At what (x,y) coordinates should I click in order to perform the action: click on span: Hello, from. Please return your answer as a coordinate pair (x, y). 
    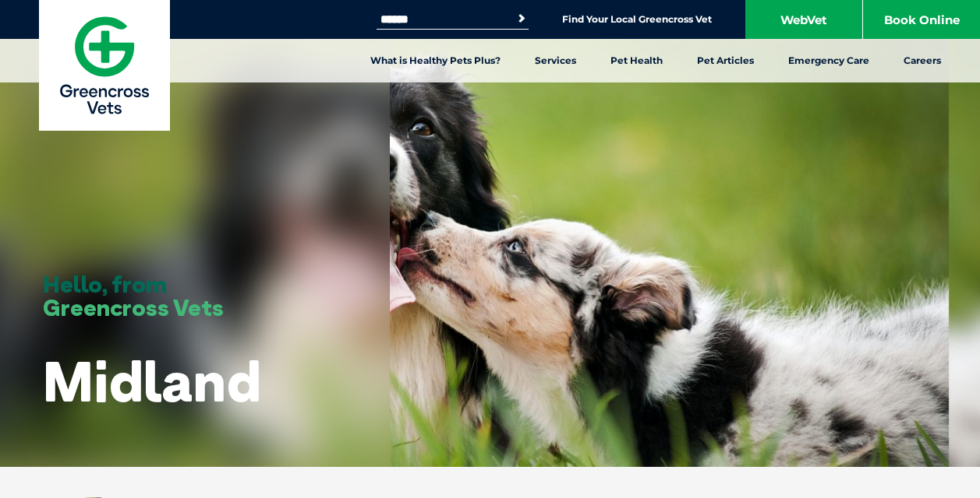
    Looking at the image, I should click on (105, 285).